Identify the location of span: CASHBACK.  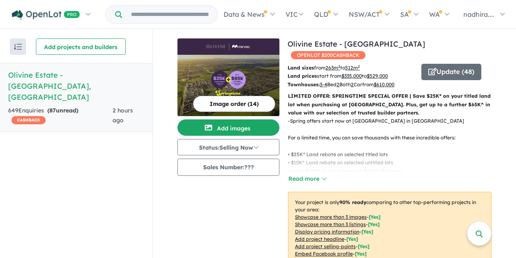
(29, 120).